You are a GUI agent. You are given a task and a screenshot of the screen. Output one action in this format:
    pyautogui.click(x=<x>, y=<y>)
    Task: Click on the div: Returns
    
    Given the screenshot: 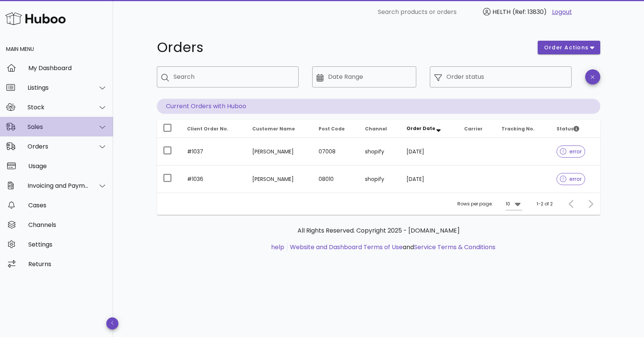 What is the action you would take?
    pyautogui.click(x=68, y=264)
    